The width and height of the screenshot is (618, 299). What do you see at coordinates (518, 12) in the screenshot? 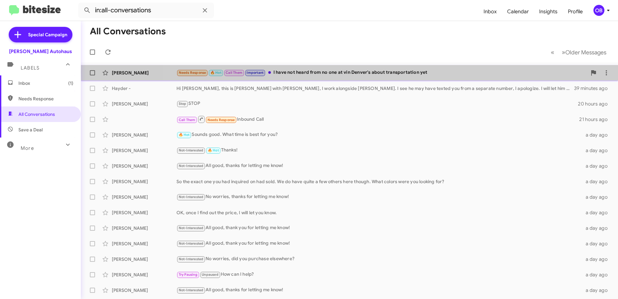
I see `a: Calendar` at bounding box center [518, 12].